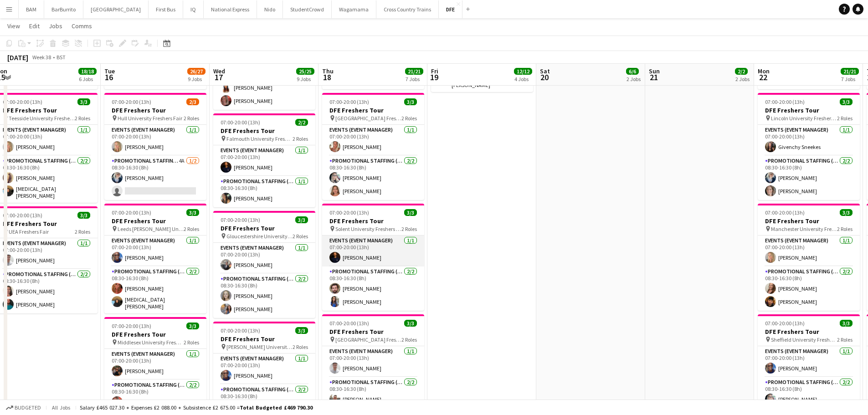 The image size is (868, 415). I want to click on div: 07:00-20:00 (13h)2/3DFE Freshers Tour Hull University Freshers Fair2 RolesEvents (Event Manager)1..., so click(155, 146).